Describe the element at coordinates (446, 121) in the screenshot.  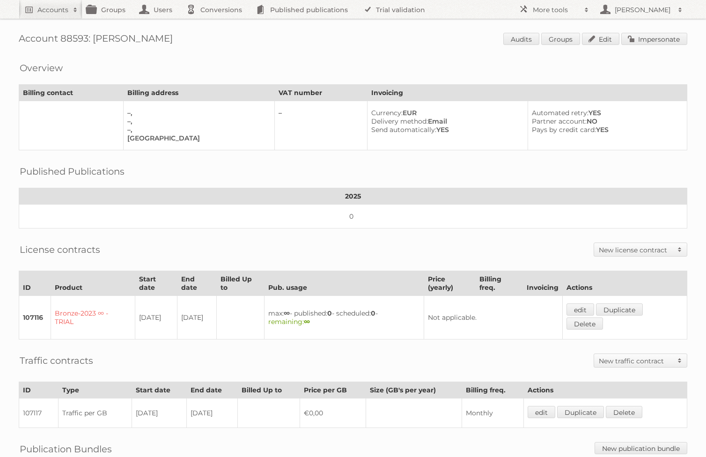
I see `div: Email` at that location.